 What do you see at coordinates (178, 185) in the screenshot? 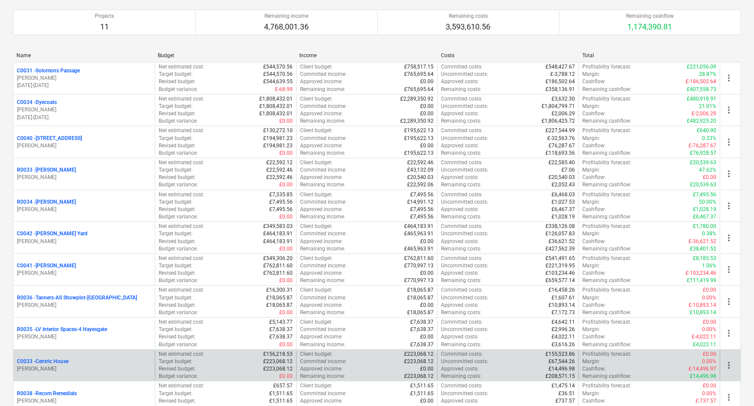
I see `p: Budget variance :` at bounding box center [178, 185].